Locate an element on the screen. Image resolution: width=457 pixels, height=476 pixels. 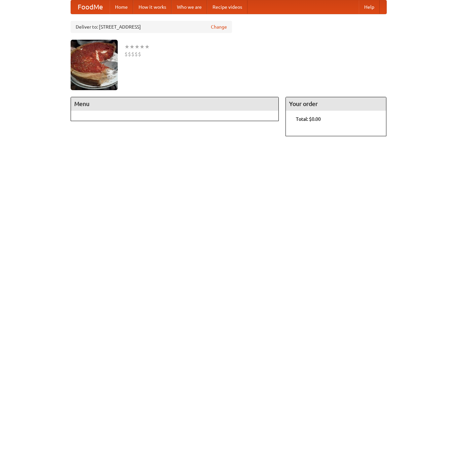
a: Home is located at coordinates (121, 7).